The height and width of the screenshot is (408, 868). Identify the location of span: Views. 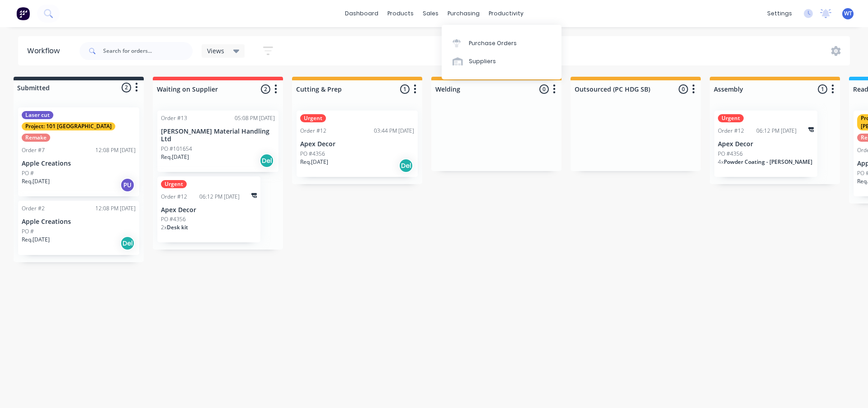
(216, 51).